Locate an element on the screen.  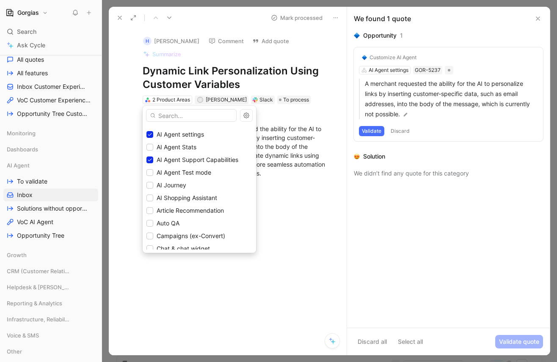
span: Article Recommendation is located at coordinates (190, 210).